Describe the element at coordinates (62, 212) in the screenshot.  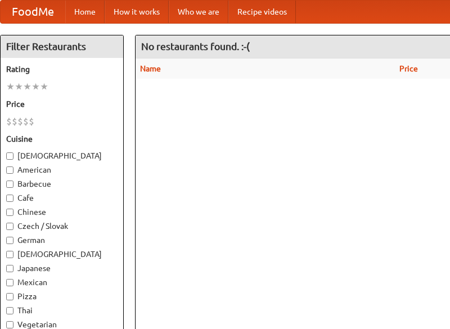
I see `label: Chinese` at that location.